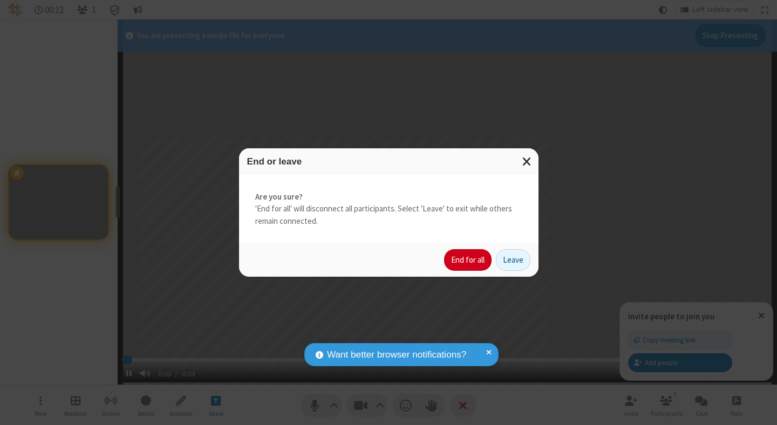 The height and width of the screenshot is (425, 777). What do you see at coordinates (468, 260) in the screenshot?
I see `button: End for all` at bounding box center [468, 260].